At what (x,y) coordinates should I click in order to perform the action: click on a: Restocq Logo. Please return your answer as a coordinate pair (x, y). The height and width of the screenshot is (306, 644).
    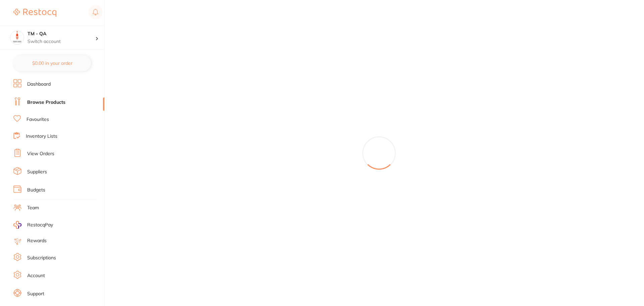
    Looking at the image, I should click on (35, 13).